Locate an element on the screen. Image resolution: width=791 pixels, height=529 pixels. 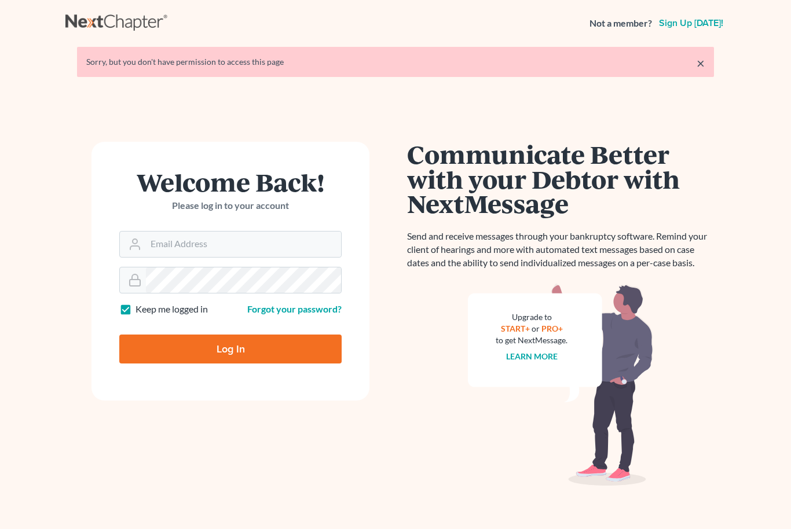
input: Email Address is located at coordinates (243, 244).